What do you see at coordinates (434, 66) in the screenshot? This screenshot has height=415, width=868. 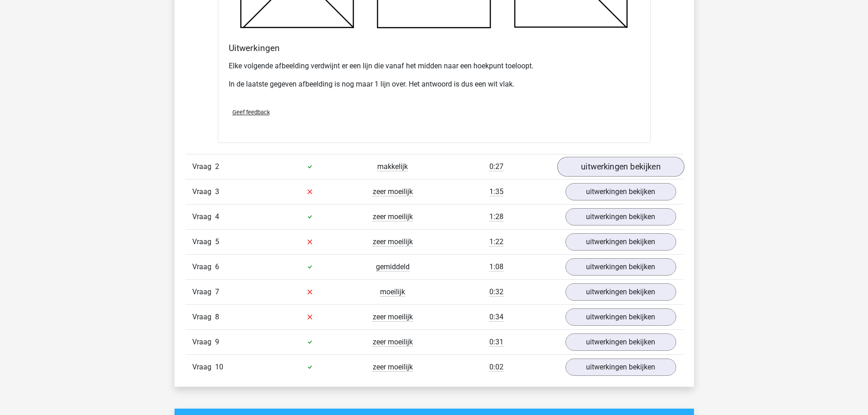 I see `p: Elke volgende afbeelding verdwijnt er een lijn die vanaf het midden naar een hoekpunt toeloopt.` at bounding box center [434, 66].